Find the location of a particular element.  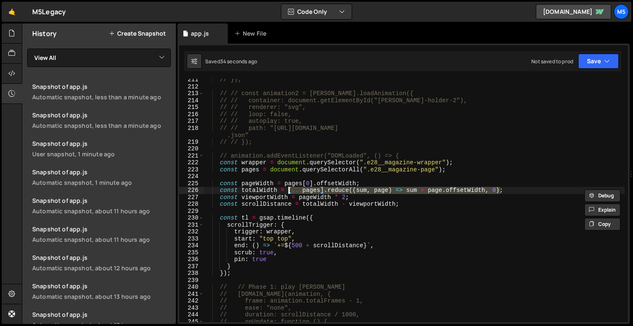

a: Snapshot of app.js Automatic snapshot, 1 minute ago is located at coordinates (101, 177).